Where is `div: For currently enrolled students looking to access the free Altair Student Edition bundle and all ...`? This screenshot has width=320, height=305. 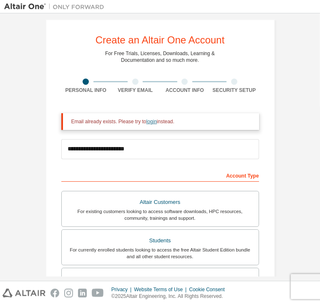
div: For currently enrolled students looking to access the free Altair Student Edition bundle and all ... is located at coordinates (160, 253).